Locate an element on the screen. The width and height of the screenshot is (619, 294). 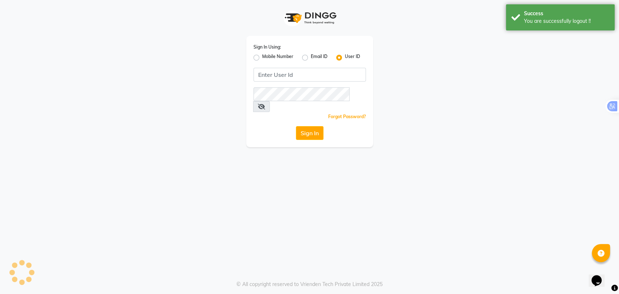
div: Success is located at coordinates (566, 13).